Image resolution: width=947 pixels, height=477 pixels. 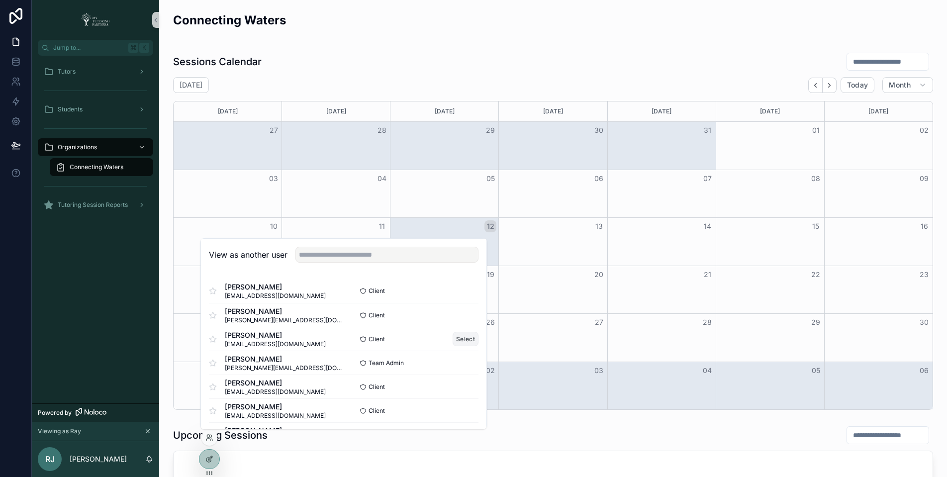 I want to click on span: Today, so click(x=857, y=85).